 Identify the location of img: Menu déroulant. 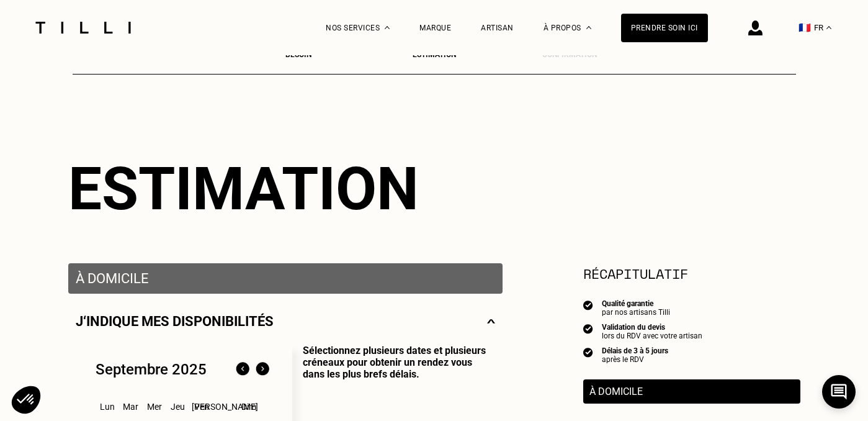
(387, 27).